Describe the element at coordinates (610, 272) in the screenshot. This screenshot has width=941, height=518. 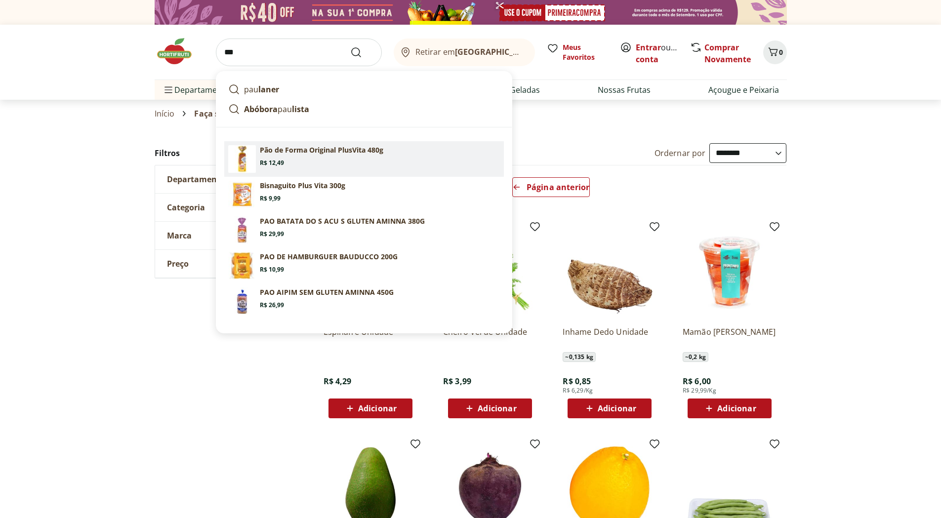
I see `img: Inhame Dedo Unidade` at that location.